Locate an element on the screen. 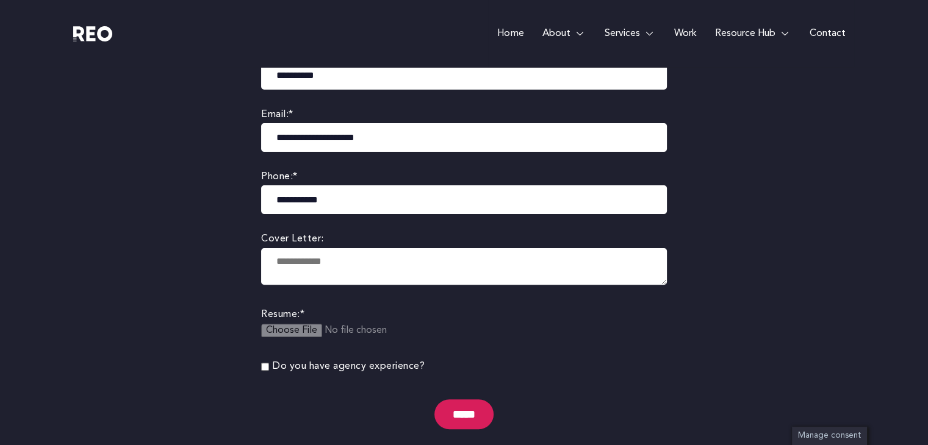  label: Phone: is located at coordinates (464, 177).